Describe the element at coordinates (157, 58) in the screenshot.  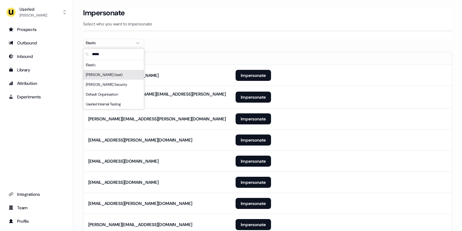
I see `th: Email` at that location.